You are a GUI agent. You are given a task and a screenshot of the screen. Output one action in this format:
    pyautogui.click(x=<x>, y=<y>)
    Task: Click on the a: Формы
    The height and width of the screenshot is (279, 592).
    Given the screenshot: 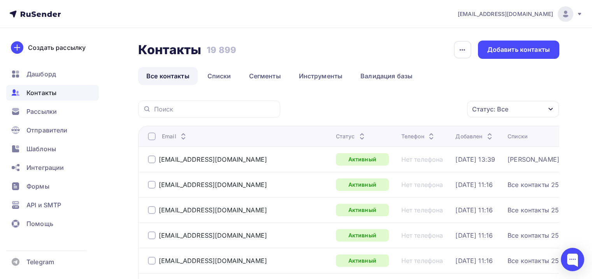 What is the action you would take?
    pyautogui.click(x=53, y=186)
    